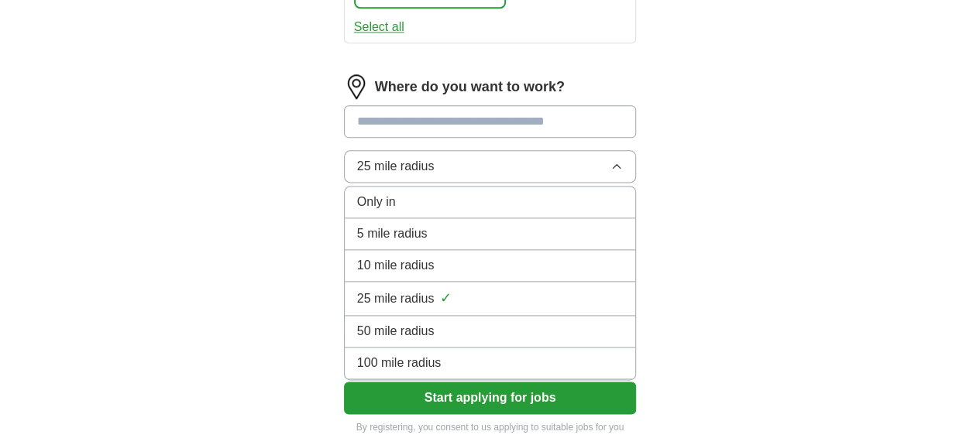 This screenshot has width=980, height=445. What do you see at coordinates (356, 86) in the screenshot?
I see `img: location.png` at bounding box center [356, 86].